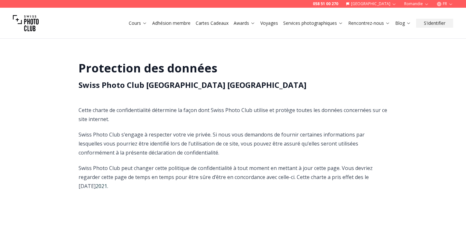  I want to click on button: Adhésion membre, so click(171, 23).